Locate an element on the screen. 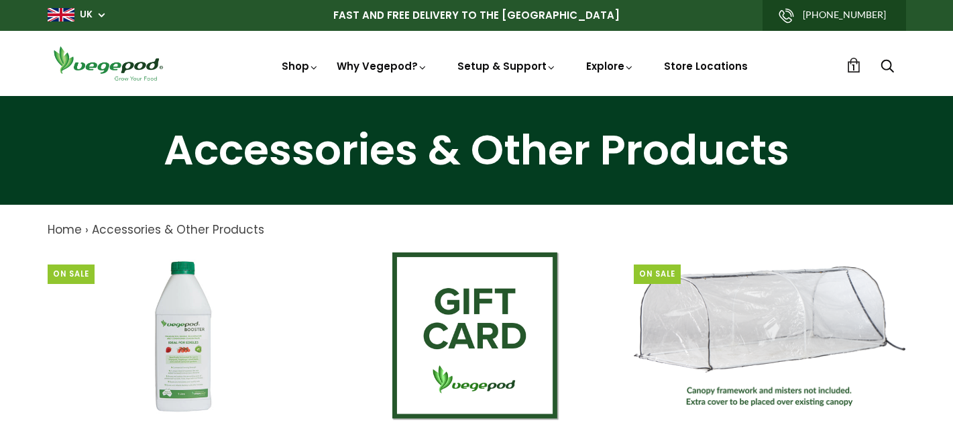 Image resolution: width=953 pixels, height=431 pixels. img: gb_large.png is located at coordinates (61, 15).